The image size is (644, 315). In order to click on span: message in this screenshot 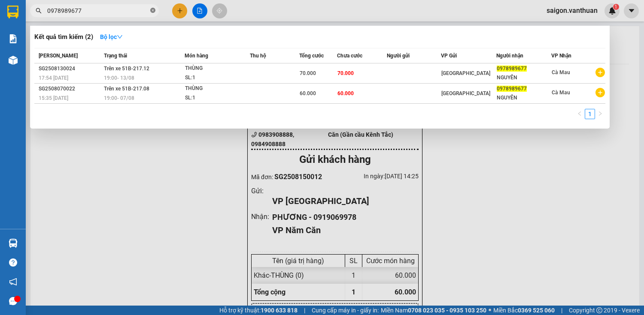, I will do `click(13, 301)`.